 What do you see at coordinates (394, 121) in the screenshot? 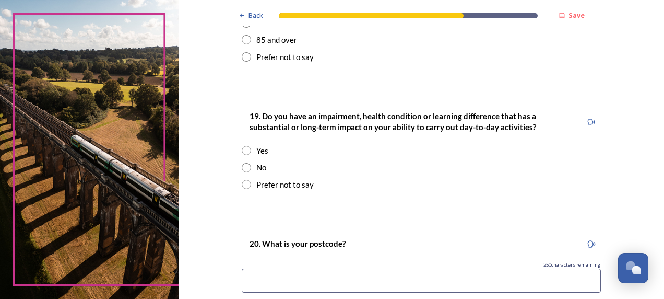
I see `strong: 19. Do you have an impairment, health condition or learning difference that has a substantial or ...` at bounding box center [394, 121].